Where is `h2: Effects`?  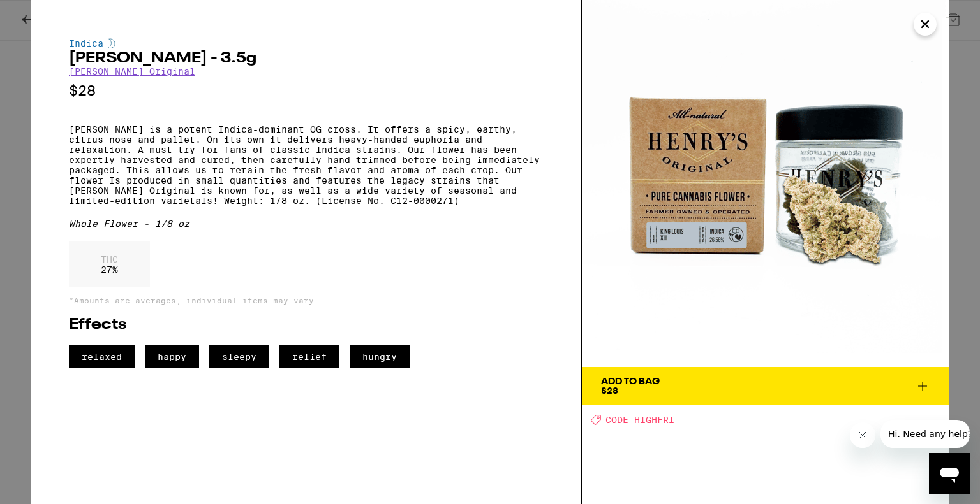
h2: Effects is located at coordinates (306, 325).